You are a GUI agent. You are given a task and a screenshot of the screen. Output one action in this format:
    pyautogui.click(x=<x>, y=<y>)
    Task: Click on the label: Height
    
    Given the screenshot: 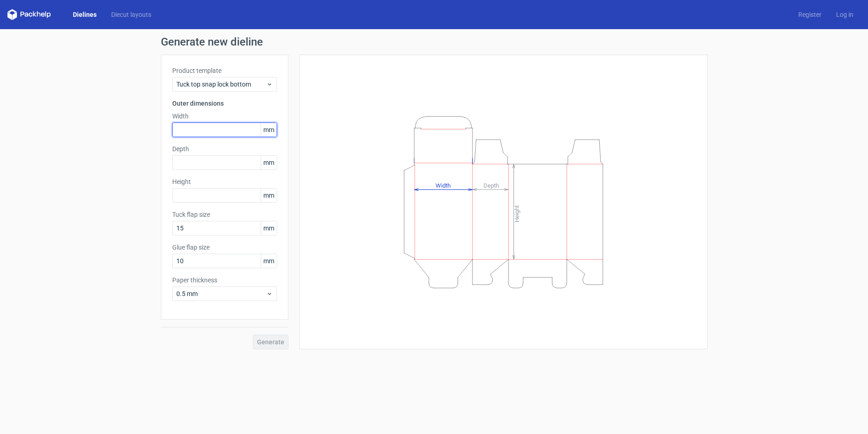 What is the action you would take?
    pyautogui.click(x=224, y=182)
    